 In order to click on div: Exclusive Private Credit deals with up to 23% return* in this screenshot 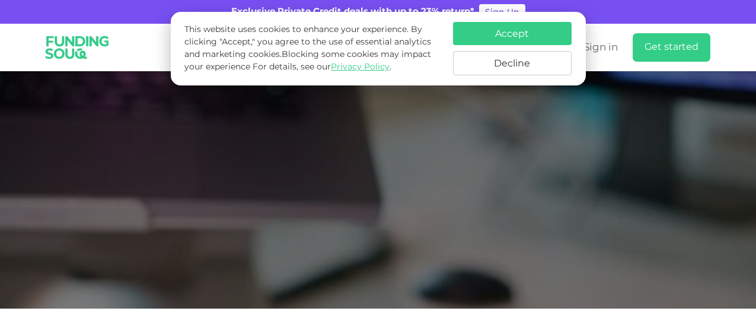, I will do `click(353, 12)`.